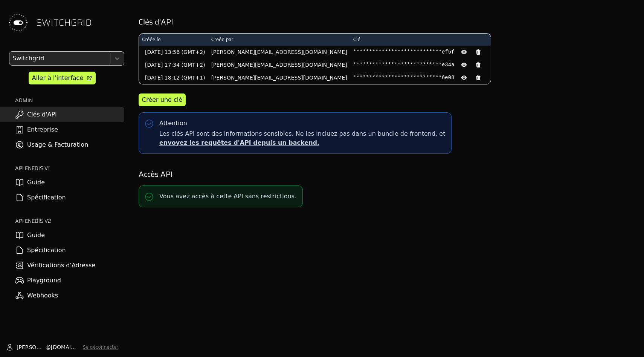 The image size is (644, 357). Describe the element at coordinates (70, 168) in the screenshot. I see `h2: API ENEDIS v1` at that location.